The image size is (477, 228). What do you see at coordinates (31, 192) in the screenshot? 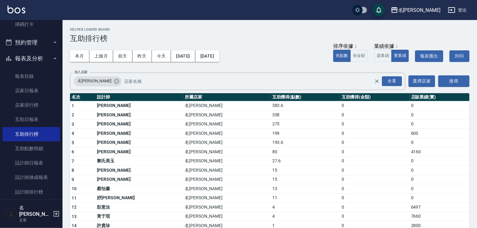
I see `a: 設計師排行榜` at bounding box center [31, 192].